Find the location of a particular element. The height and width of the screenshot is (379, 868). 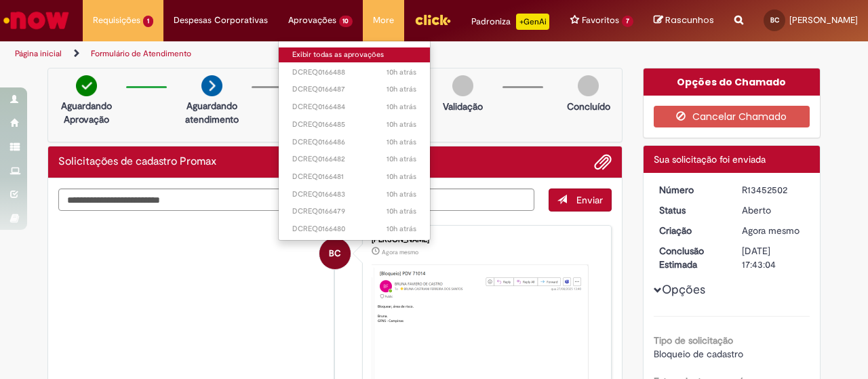

time: 27/08/2025 13:42:39 is located at coordinates (400, 252).